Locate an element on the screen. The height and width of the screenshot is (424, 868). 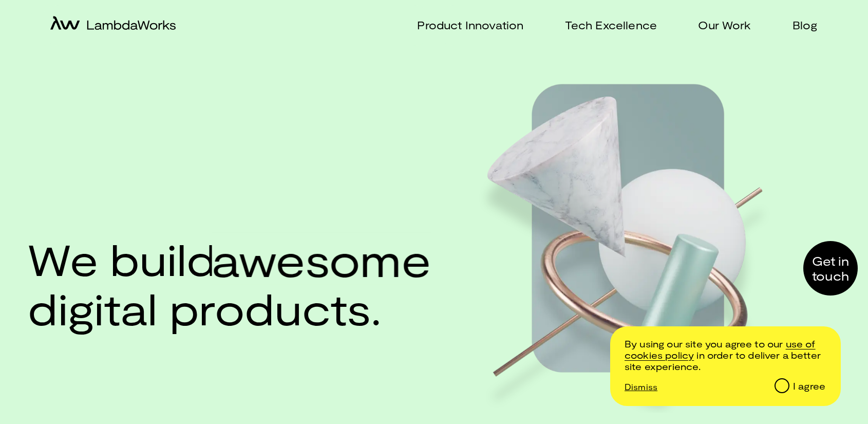
a: Tech Excellence is located at coordinates (605, 24).